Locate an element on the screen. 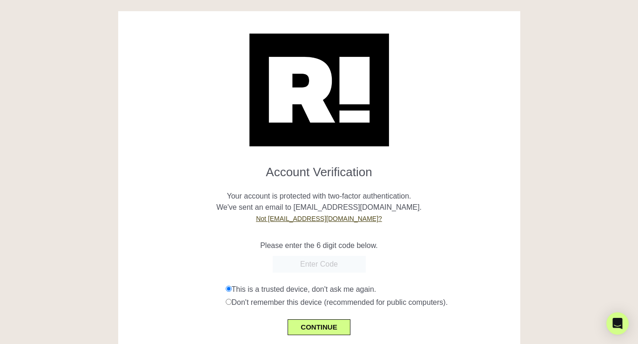 The height and width of the screenshot is (344, 638). h1: Account Verification is located at coordinates (319, 168).